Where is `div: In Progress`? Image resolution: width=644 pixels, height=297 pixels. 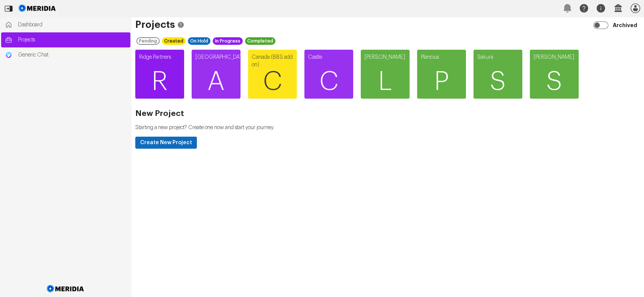 div: In Progress is located at coordinates (227, 41).